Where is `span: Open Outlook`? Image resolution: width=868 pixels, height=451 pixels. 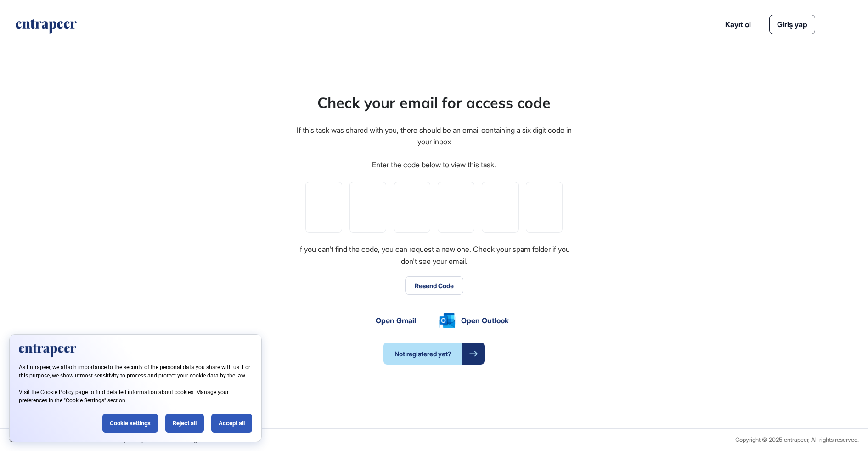
span: Open Outlook is located at coordinates (485, 320).